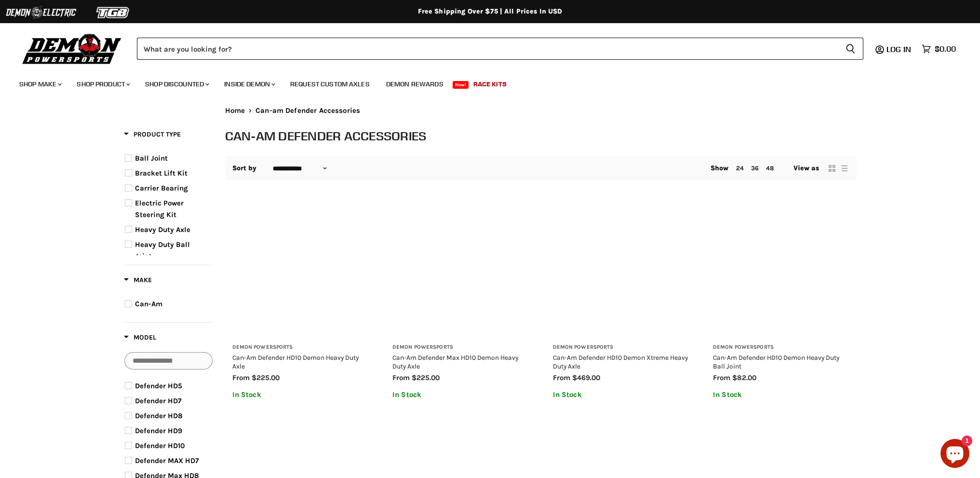 The image size is (980, 478). Describe the element at coordinates (939, 49) in the screenshot. I see `a: $0.00` at that location.